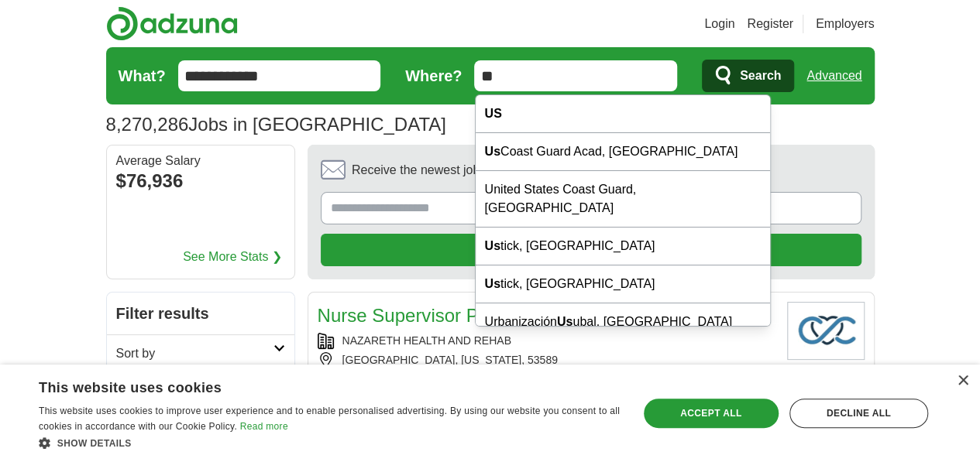  I want to click on img: Adzuna logo, so click(172, 24).